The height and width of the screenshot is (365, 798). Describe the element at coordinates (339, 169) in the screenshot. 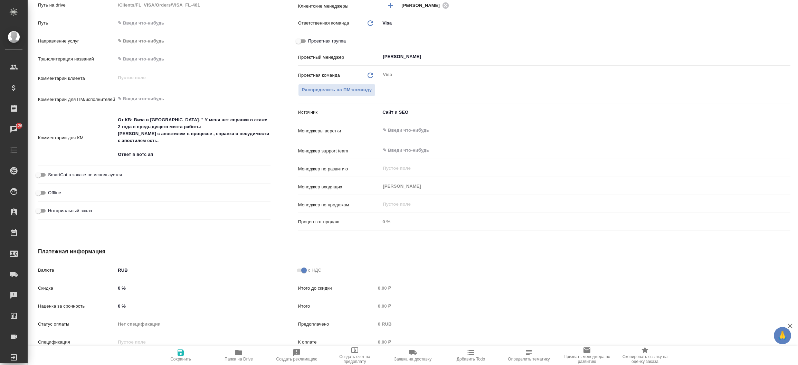

I see `p: Менеджер по развитию` at that location.